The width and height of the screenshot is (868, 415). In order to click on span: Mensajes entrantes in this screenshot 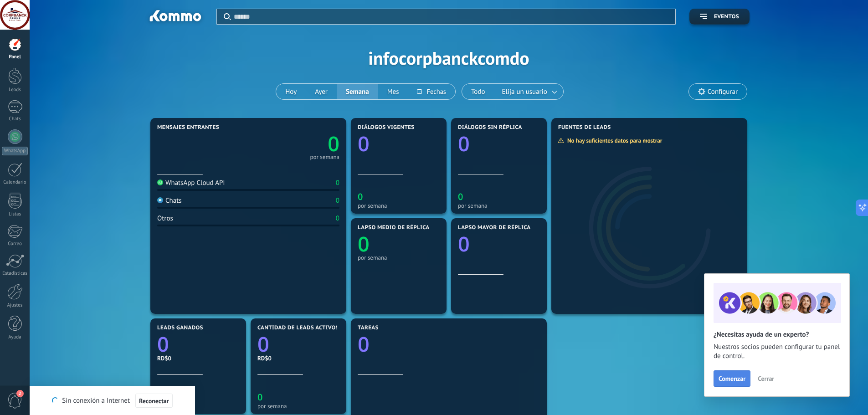, I will do `click(188, 128)`.